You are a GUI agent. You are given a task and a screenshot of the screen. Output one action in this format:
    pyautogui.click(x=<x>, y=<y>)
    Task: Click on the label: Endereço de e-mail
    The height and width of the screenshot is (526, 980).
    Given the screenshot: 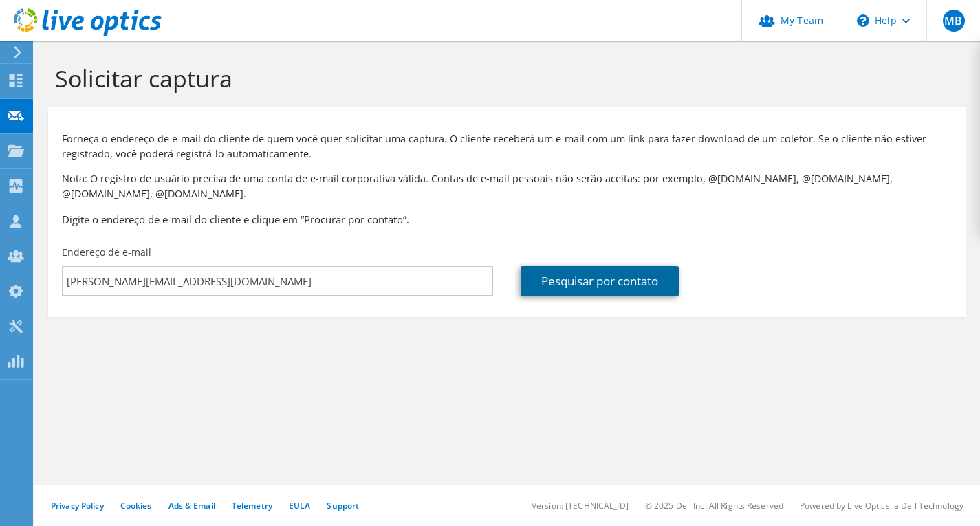 What is the action you would take?
    pyautogui.click(x=106, y=252)
    